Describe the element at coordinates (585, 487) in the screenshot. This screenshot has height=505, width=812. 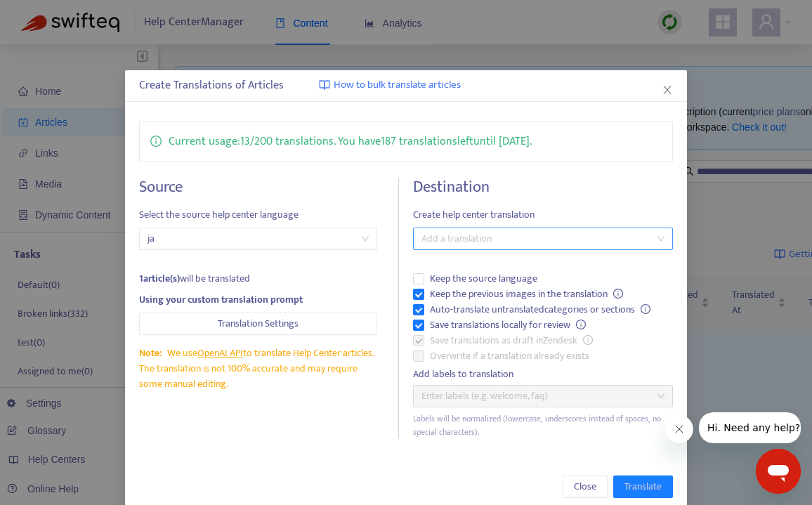
I see `span: Close` at that location.